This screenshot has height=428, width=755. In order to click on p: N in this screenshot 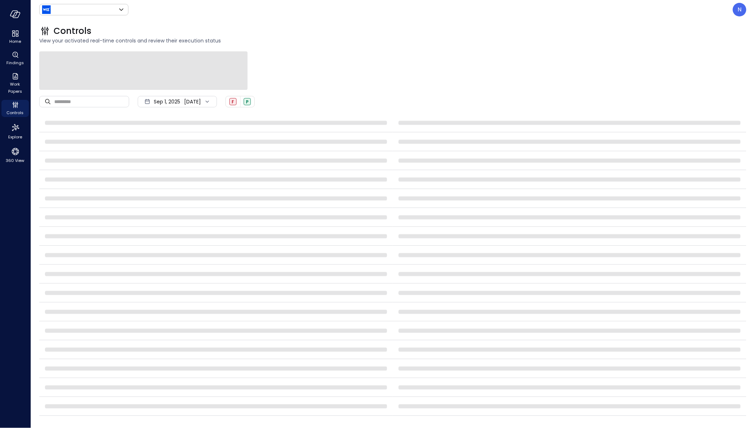, I will do `click(739, 10)`.